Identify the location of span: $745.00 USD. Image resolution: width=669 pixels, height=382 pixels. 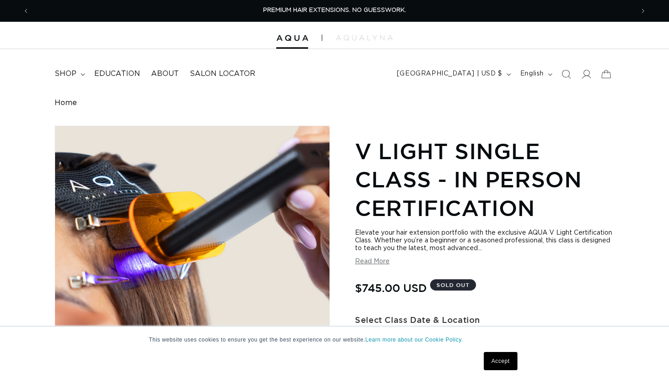
(391, 288).